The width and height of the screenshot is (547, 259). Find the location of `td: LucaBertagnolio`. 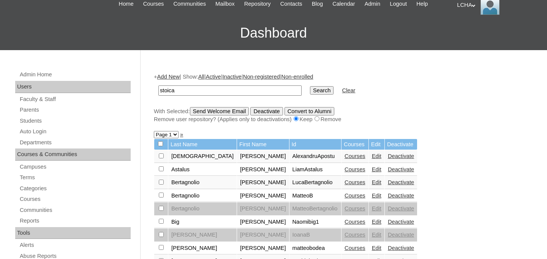

td: LucaBertagnolio is located at coordinates (315, 183).